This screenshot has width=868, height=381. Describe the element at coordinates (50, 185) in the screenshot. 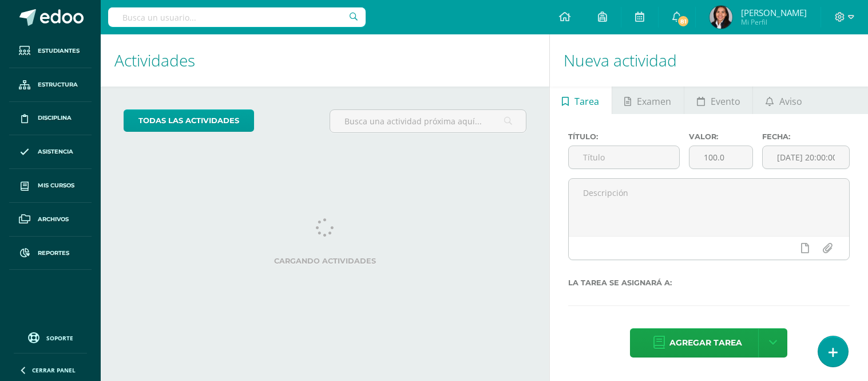

I see `a: Mis cursos` at that location.